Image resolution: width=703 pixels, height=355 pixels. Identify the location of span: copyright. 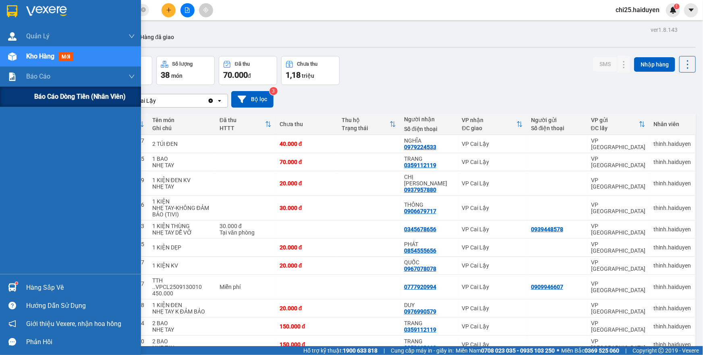
(661, 350).